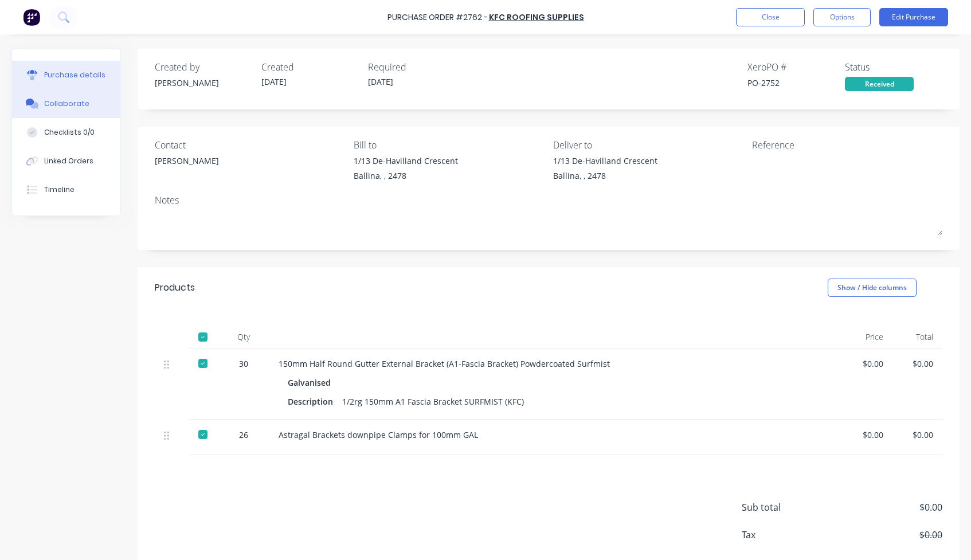  I want to click on div: Required, so click(417, 67).